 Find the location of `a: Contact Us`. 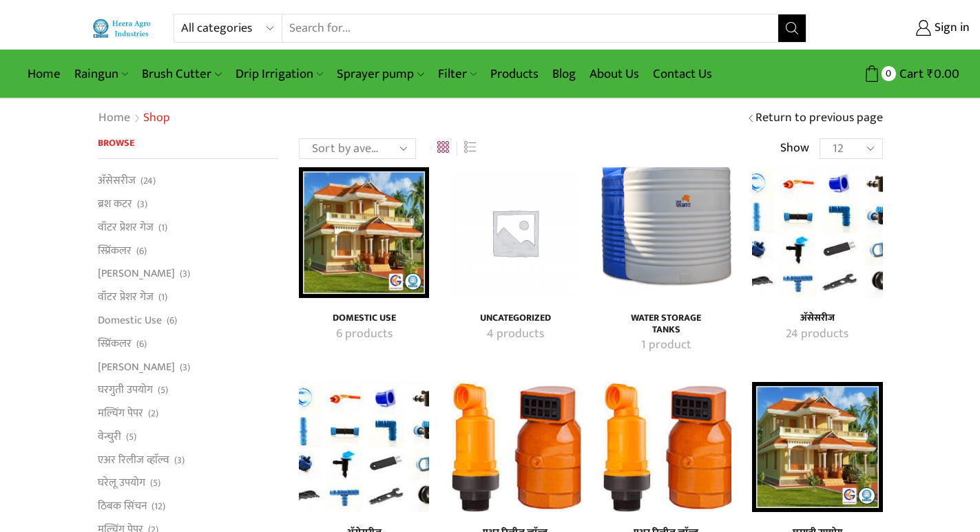

a: Contact Us is located at coordinates (682, 73).